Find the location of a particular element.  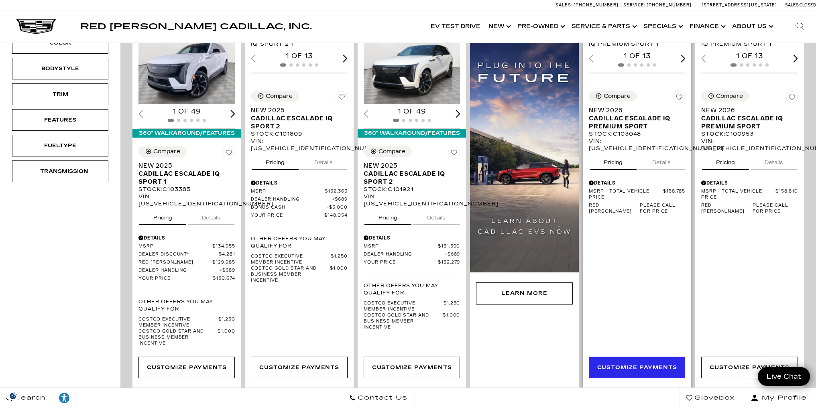

span: $152,279 is located at coordinates (449, 263).